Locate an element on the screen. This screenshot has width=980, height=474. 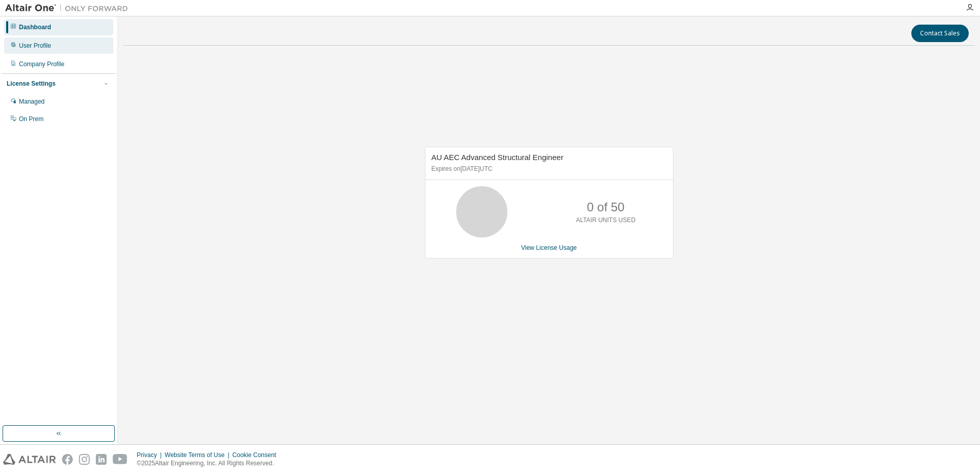
div: Company Profile is located at coordinates (41, 64).